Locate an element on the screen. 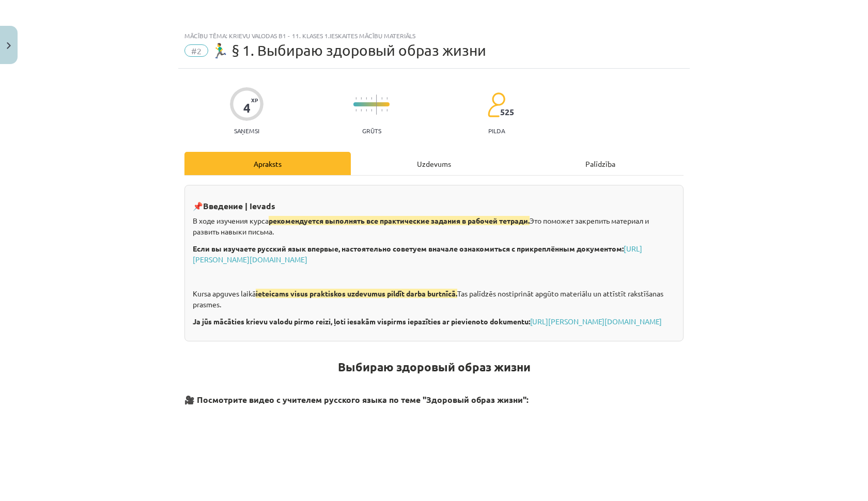 Image resolution: width=868 pixels, height=501 pixels. strong: Введение | Ievads is located at coordinates (239, 206).